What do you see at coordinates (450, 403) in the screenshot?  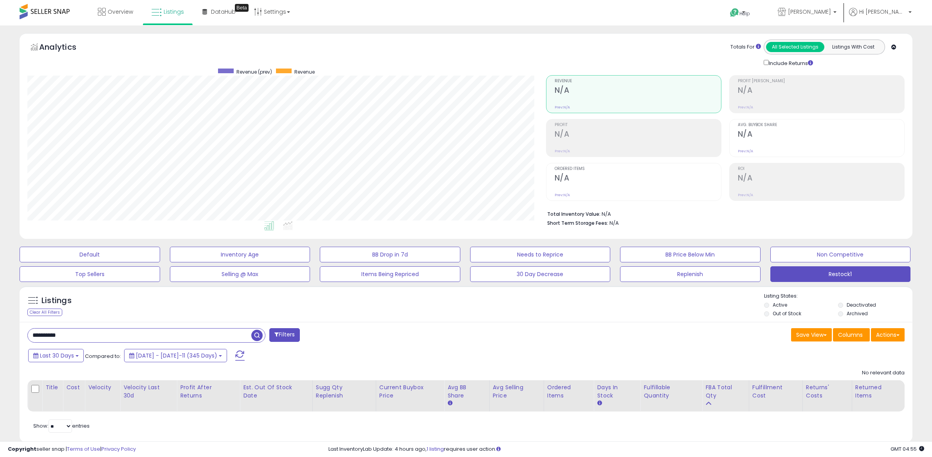 I see `small: Avg BB Share.` at bounding box center [450, 403].